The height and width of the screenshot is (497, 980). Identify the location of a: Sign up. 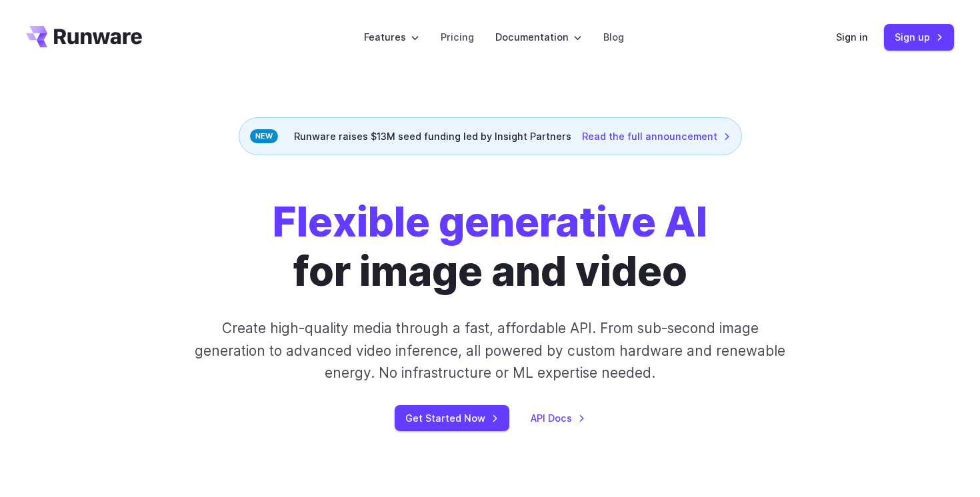
(918, 37).